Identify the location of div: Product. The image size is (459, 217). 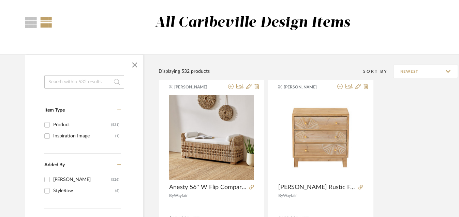
(82, 125).